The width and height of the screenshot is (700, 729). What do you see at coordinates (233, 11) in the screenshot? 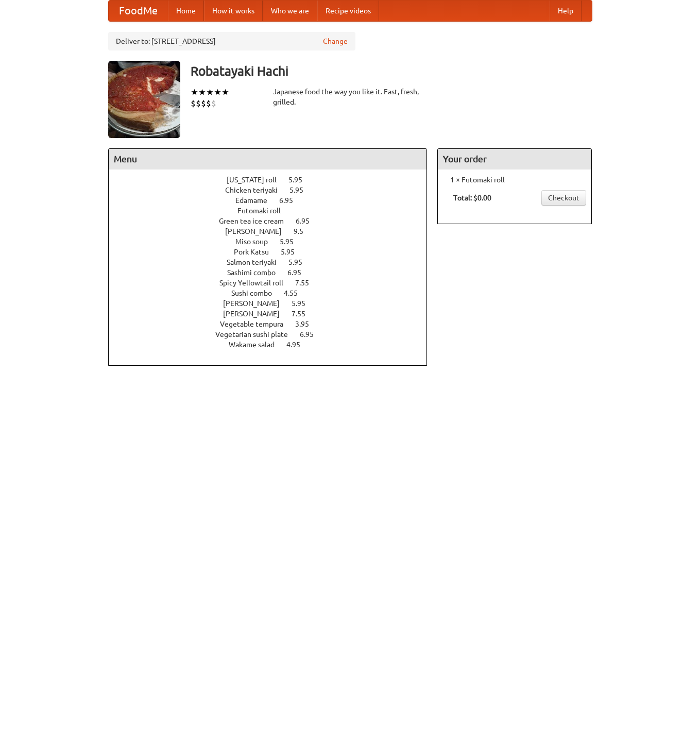
I see `a: How it works` at bounding box center [233, 11].